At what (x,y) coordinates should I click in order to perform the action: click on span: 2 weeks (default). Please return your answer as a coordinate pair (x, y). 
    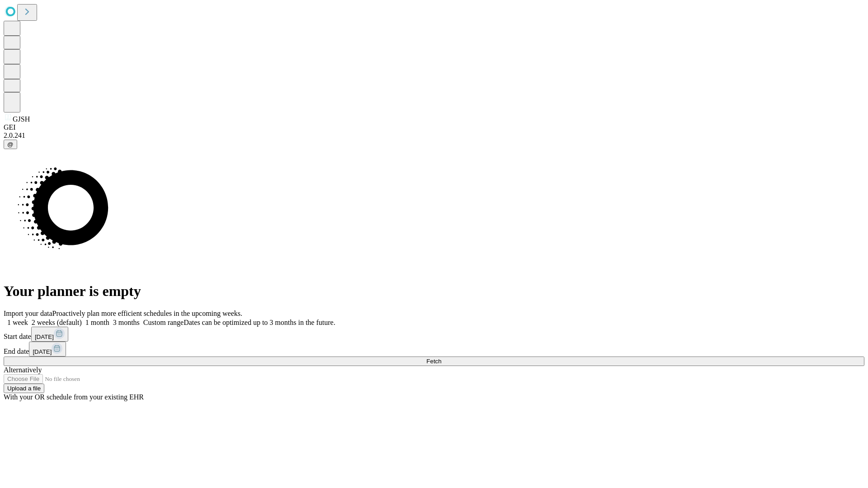
    Looking at the image, I should click on (57, 322).